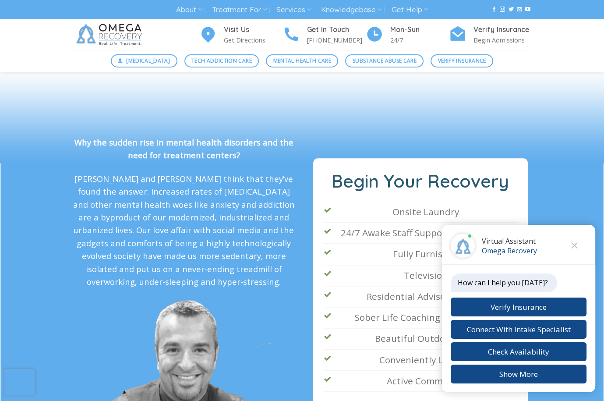 The image size is (604, 401). What do you see at coordinates (462, 60) in the screenshot?
I see `span: Verify Insurance` at bounding box center [462, 60].